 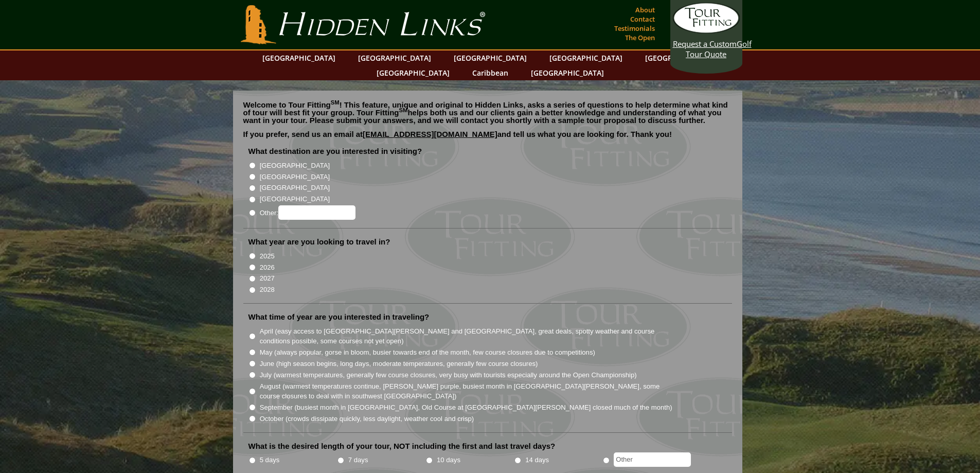 I want to click on label: 2028, so click(x=267, y=290).